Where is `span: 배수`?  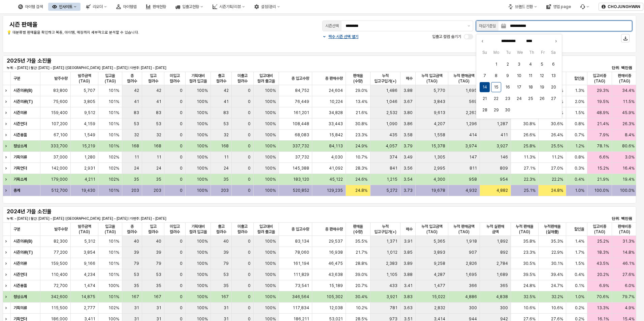 span: 배수 is located at coordinates (409, 78).